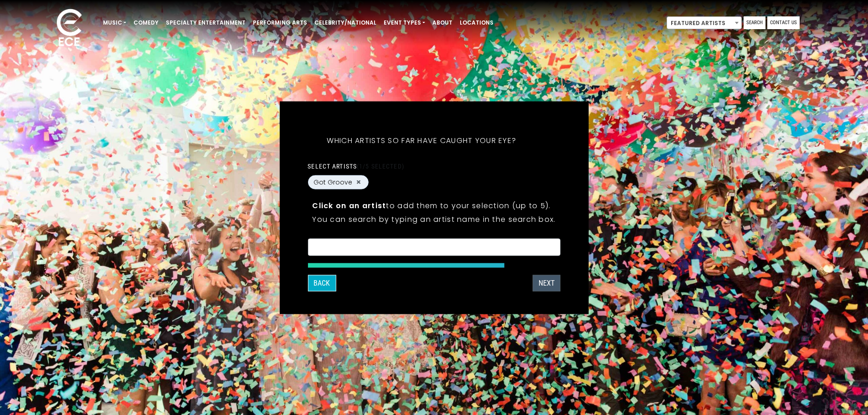 This screenshot has height=415, width=868. What do you see at coordinates (349, 205) in the screenshot?
I see `strong: Click on an artist` at bounding box center [349, 205].